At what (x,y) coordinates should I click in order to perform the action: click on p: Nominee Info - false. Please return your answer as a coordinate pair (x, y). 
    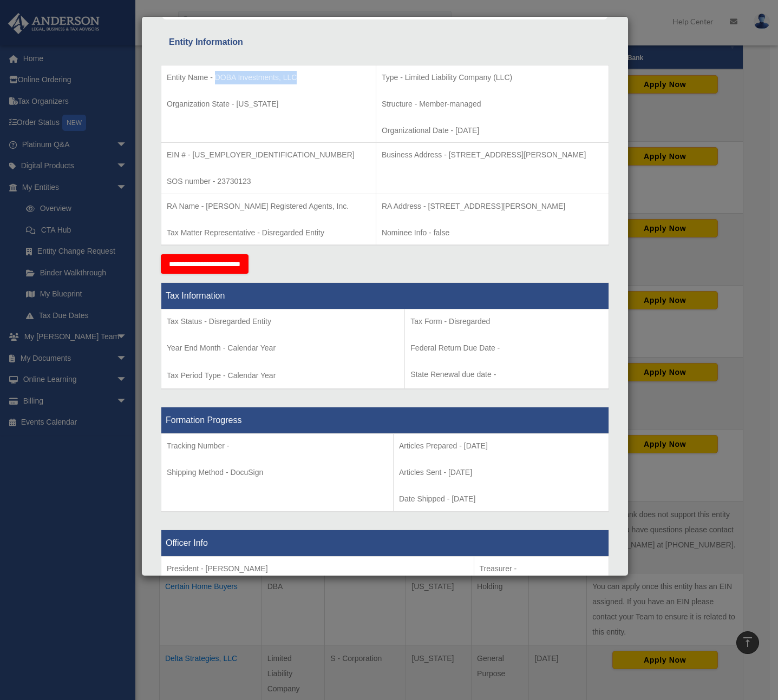
    Looking at the image, I should click on (492, 233).